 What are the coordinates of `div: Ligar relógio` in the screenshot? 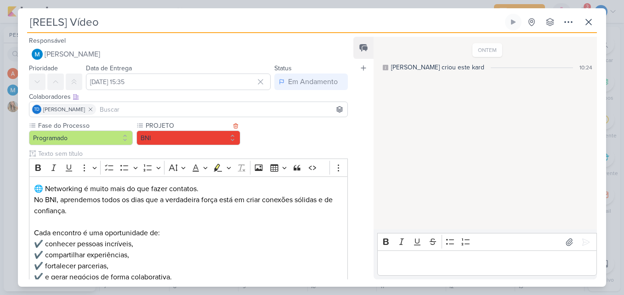 It's located at (514, 22).